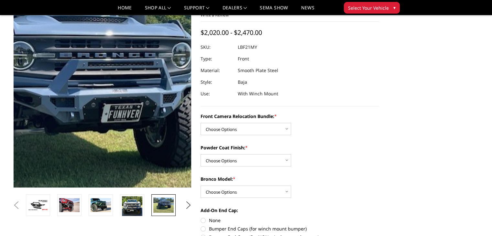 This screenshot has width=492, height=236. Describe the element at coordinates (290, 210) in the screenshot. I see `label: Add-On End Cap:` at that location.